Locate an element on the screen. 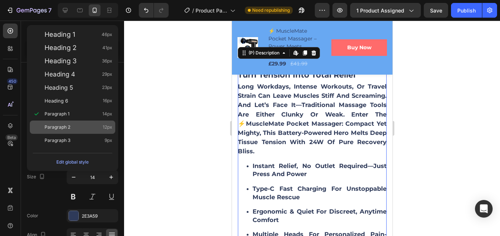  span: 41px is located at coordinates (107, 48).